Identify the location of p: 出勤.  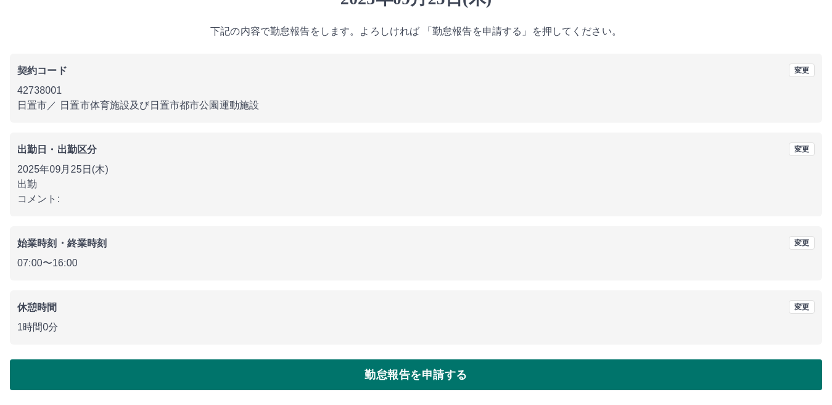
(416, 184).